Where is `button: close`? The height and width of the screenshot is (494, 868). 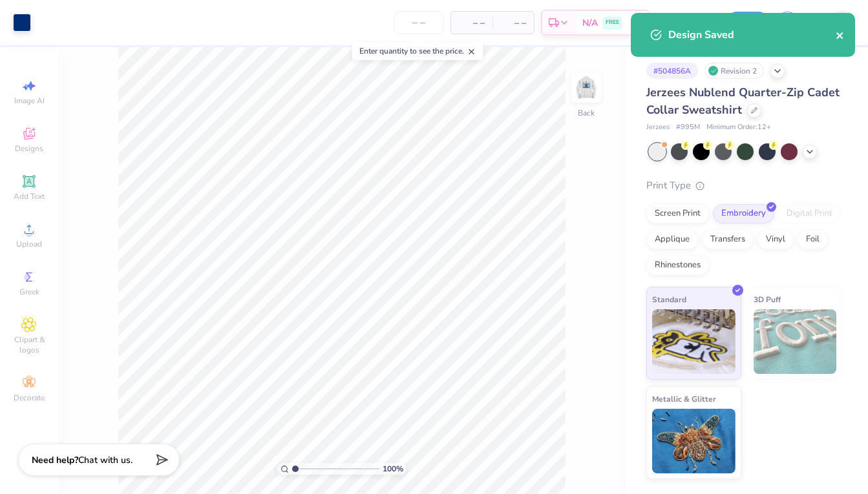
button: close is located at coordinates (840, 35).